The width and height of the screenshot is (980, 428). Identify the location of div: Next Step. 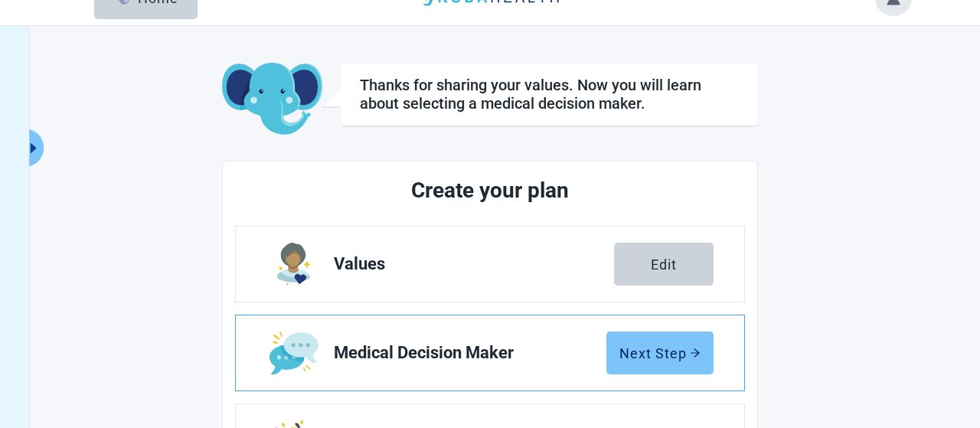
(660, 353).